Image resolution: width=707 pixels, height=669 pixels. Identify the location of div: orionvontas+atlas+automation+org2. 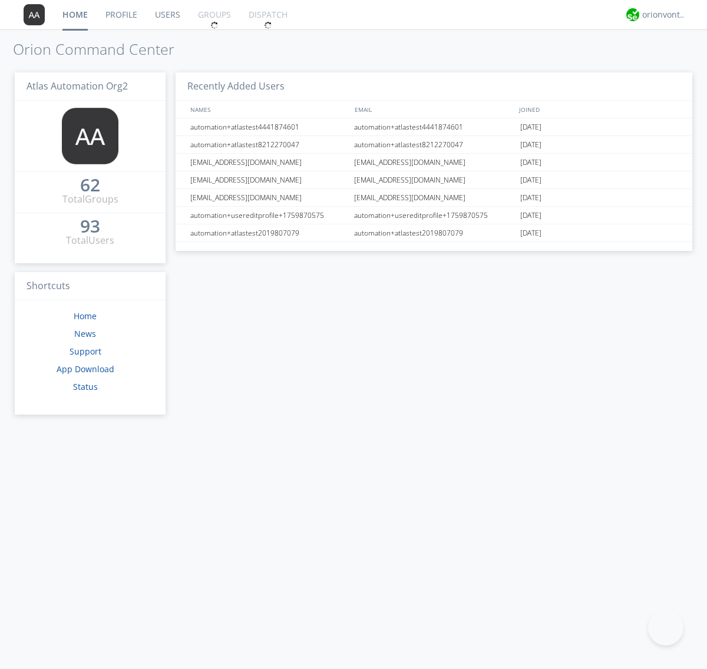
(664, 15).